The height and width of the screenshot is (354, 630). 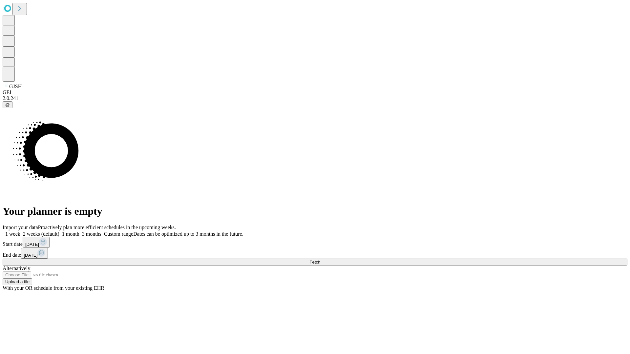 What do you see at coordinates (17, 282) in the screenshot?
I see `button: Upload a file` at bounding box center [17, 282].